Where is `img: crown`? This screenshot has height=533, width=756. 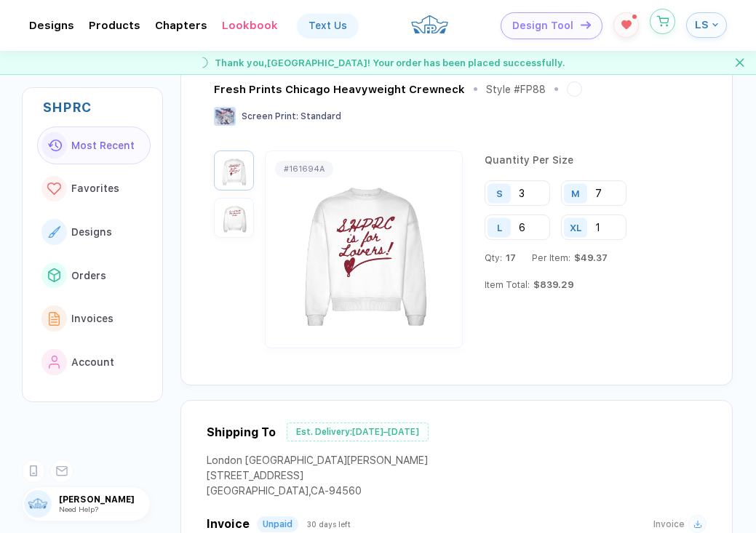 img: crown is located at coordinates (430, 24).